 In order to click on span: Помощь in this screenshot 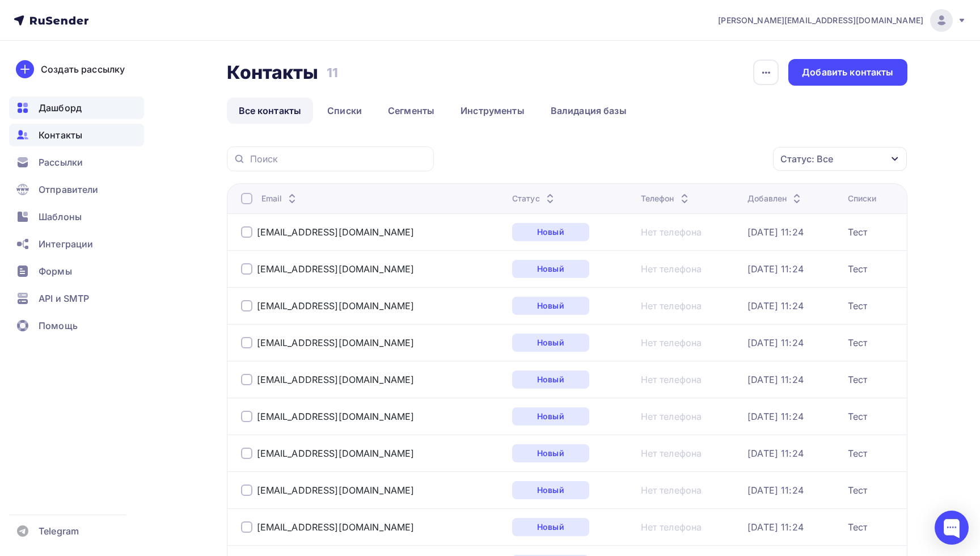, I will do `click(57, 326)`.